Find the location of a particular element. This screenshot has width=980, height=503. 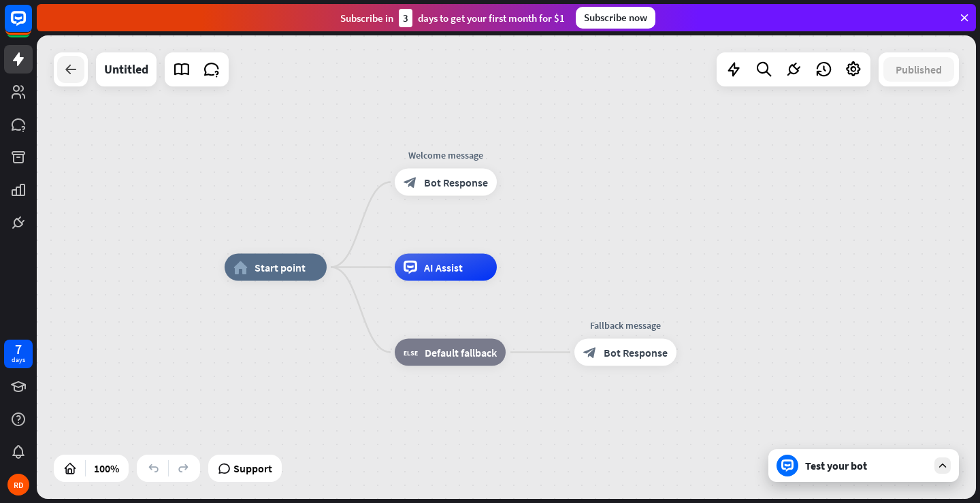

div: Untitled is located at coordinates (126, 69).